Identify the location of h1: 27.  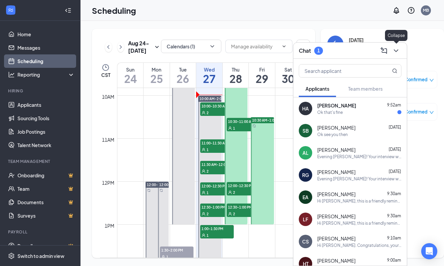
(209, 79).